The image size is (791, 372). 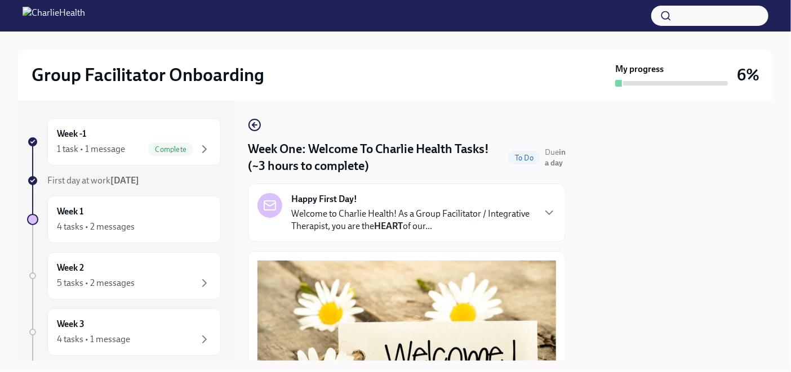 What do you see at coordinates (124, 142) in the screenshot?
I see `a: Week -11 task • 1 messageComplete` at bounding box center [124, 142].